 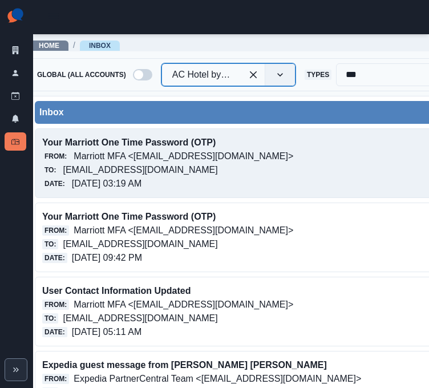 What do you see at coordinates (82, 75) in the screenshot?
I see `span: Global (All Accounts)` at bounding box center [82, 75].